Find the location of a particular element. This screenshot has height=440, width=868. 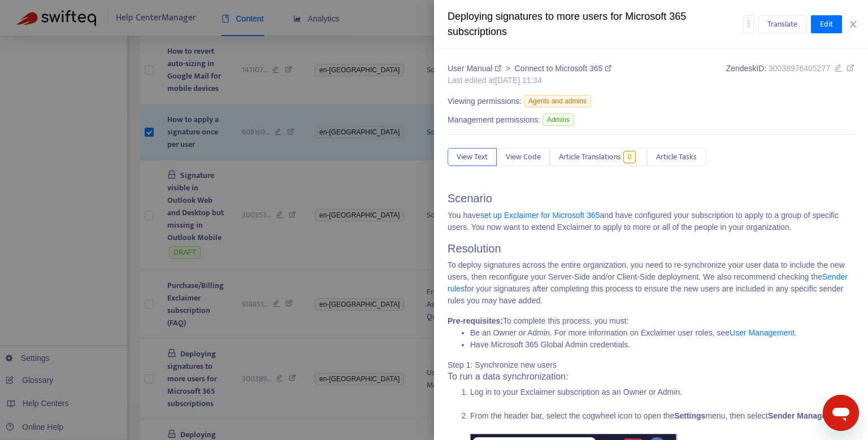

span: Edit is located at coordinates (826, 24).